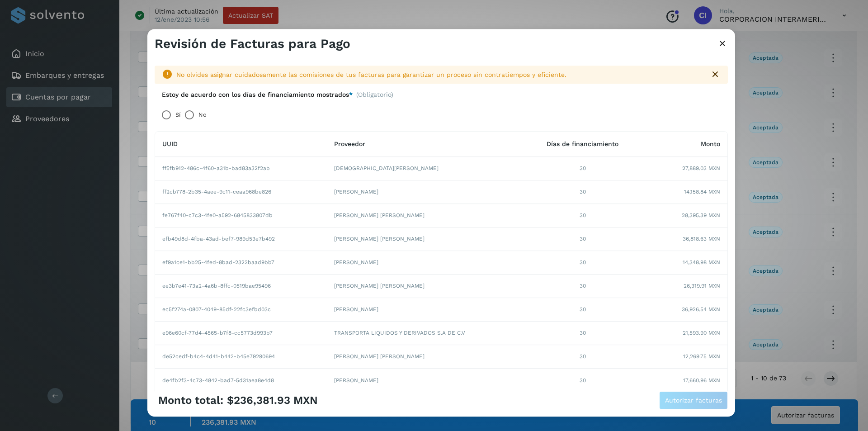  Describe the element at coordinates (701, 263) in the screenshot. I see `span: 14,348.98 MXN` at that location.